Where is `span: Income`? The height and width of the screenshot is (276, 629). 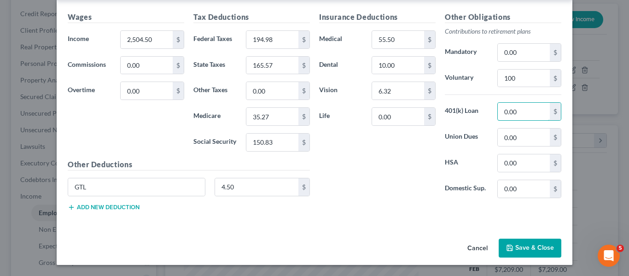 span: Income is located at coordinates (78, 38).